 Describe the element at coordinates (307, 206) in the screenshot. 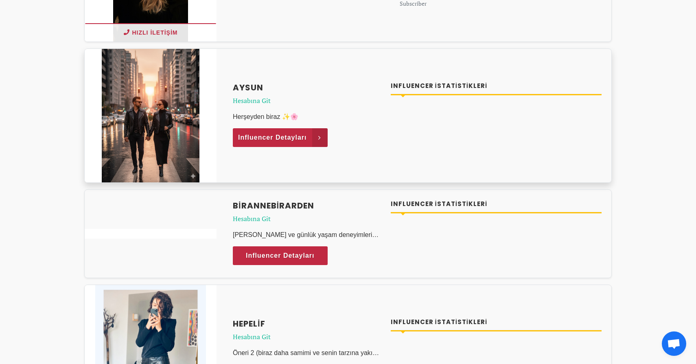

I see `a: birannebirarden` at that location.